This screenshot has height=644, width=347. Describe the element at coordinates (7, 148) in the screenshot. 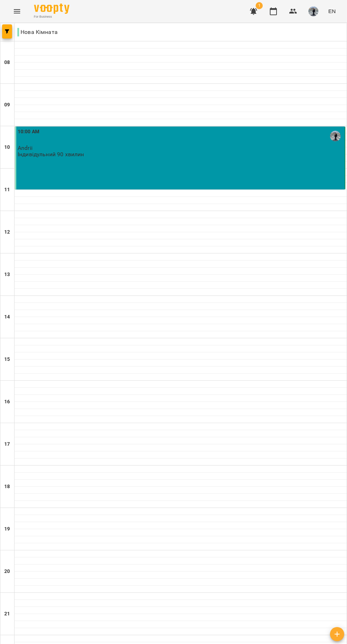

I see `h6: 10` at that location.